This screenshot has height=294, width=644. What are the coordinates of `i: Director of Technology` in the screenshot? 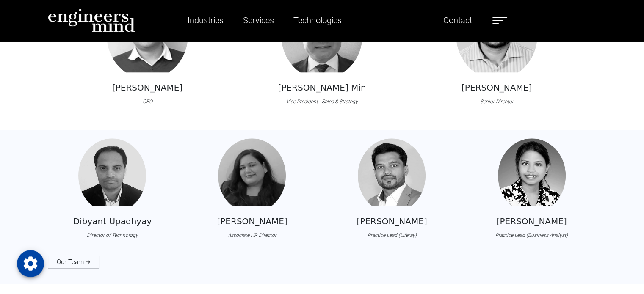 It's located at (112, 235).